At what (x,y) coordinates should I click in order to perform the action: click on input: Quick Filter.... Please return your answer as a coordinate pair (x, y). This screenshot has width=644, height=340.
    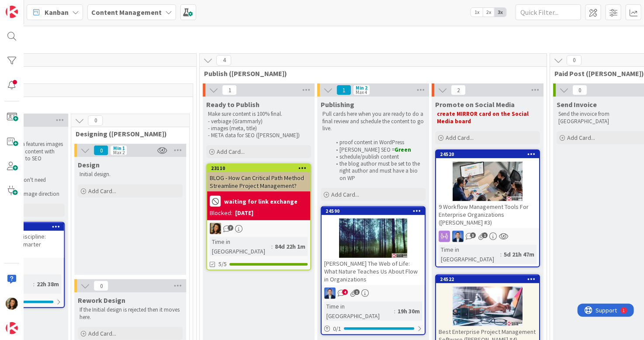
    Looking at the image, I should click on (548, 12).